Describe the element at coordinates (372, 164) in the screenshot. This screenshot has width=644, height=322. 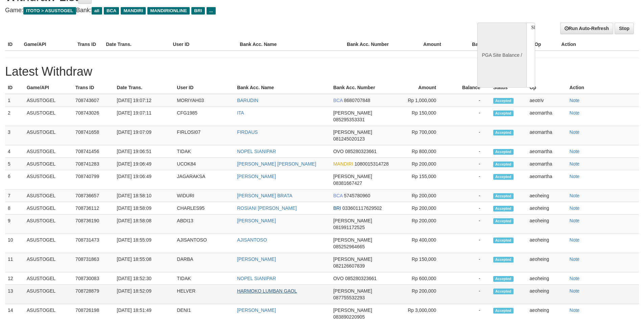
I see `span: 1080015314728` at that location.